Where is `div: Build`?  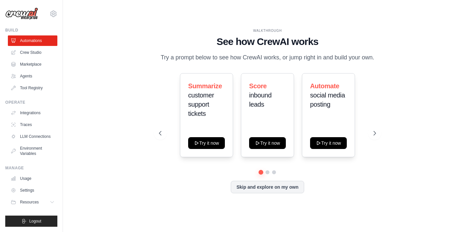
div: Build is located at coordinates (31, 30).